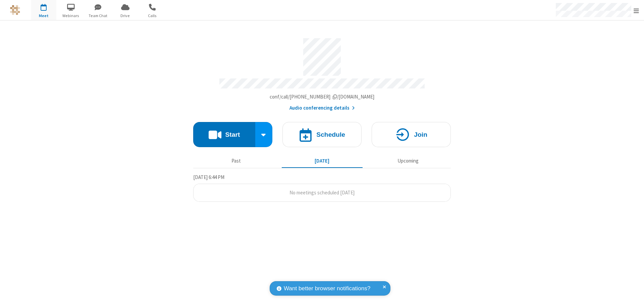 Image resolution: width=644 pixels, height=307 pixels. I want to click on button: Past, so click(236, 161).